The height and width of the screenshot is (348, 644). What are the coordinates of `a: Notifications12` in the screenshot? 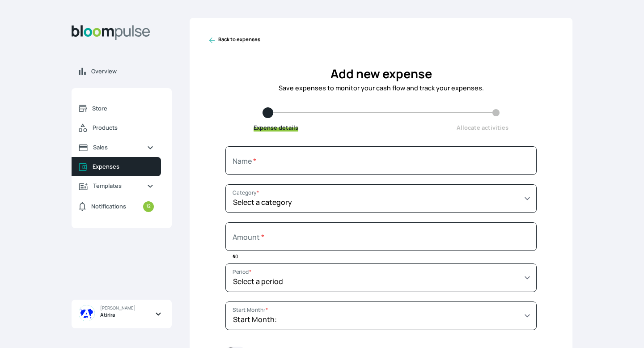 It's located at (116, 207).